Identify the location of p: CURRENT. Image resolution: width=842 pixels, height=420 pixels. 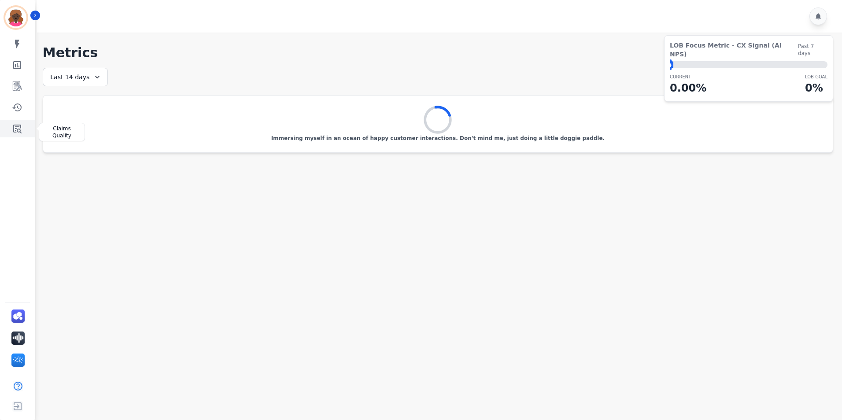
(688, 77).